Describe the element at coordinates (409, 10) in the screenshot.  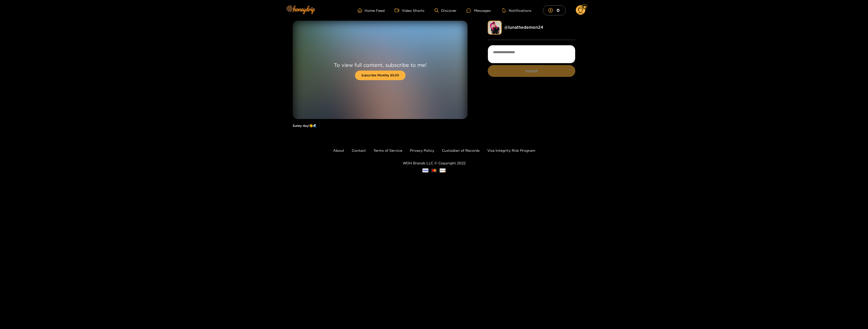
I see `a: Video Shorts` at that location.